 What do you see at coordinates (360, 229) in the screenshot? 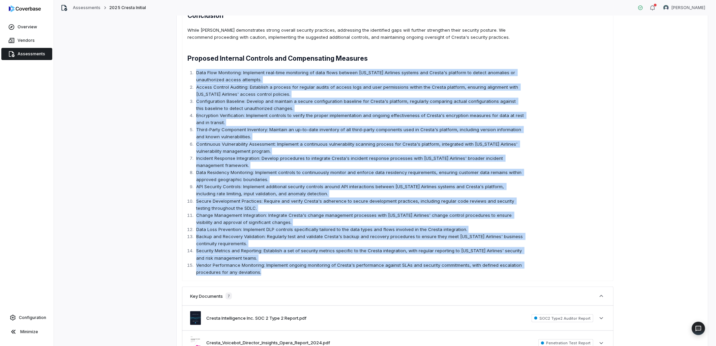
I see `p: Data Loss Prevention: Implement DLP controls specifically tailored to the data types and flows in...` at bounding box center [360, 229].